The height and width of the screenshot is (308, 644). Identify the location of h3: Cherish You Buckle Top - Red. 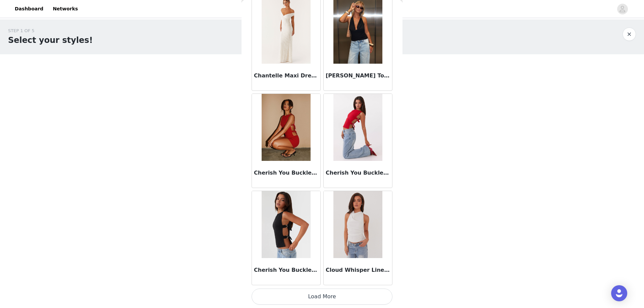
(358, 173).